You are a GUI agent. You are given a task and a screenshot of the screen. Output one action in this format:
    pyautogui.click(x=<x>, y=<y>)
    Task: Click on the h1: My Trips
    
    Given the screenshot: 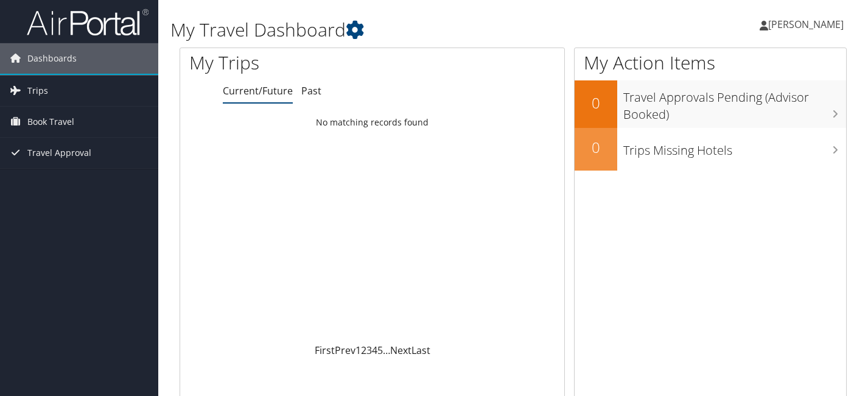 What is the action you would take?
    pyautogui.click(x=292, y=63)
    